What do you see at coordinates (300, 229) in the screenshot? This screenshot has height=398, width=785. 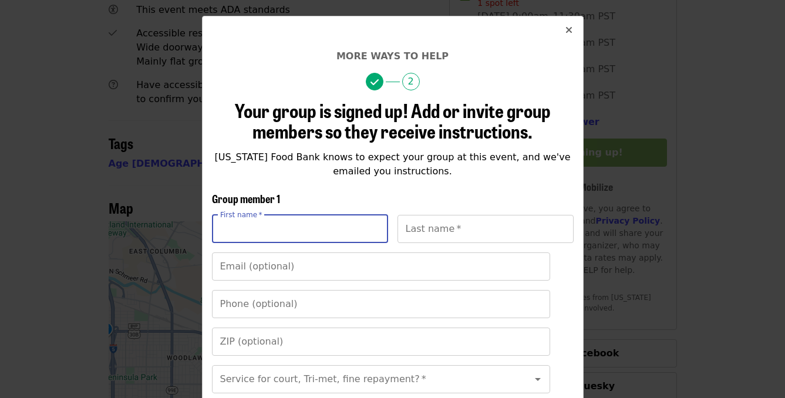 I see `input: First name` at bounding box center [300, 229].